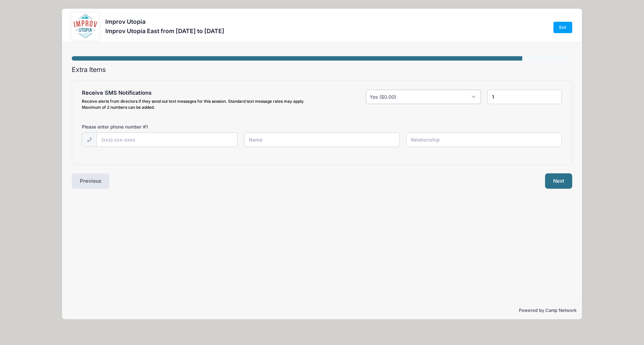 This screenshot has width=644, height=345. I want to click on input: Quantity, so click(525, 97).